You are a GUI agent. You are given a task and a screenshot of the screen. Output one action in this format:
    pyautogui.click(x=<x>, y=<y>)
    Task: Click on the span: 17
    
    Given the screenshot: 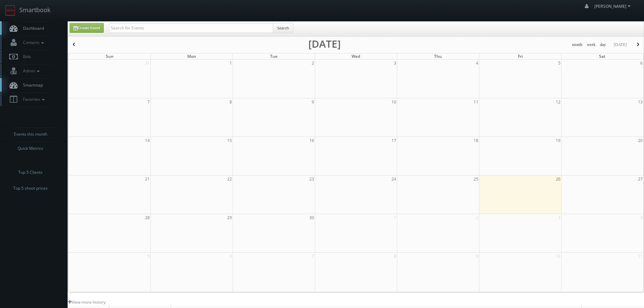 What is the action you would take?
    pyautogui.click(x=394, y=140)
    